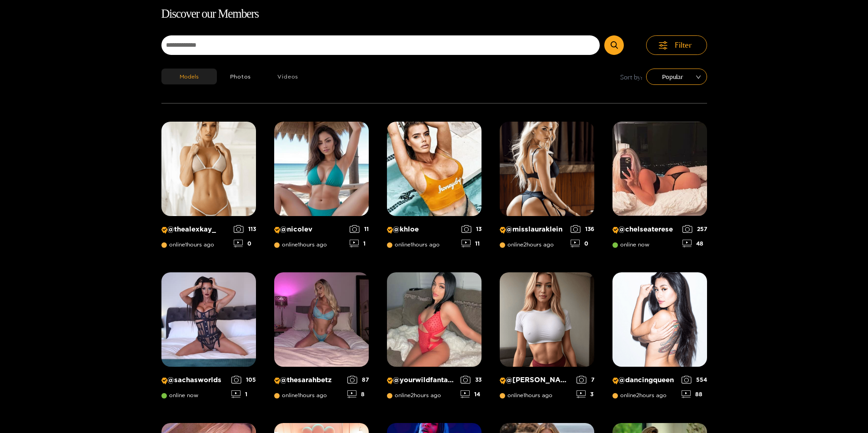 This screenshot has height=433, width=868. Describe the element at coordinates (434, 320) in the screenshot. I see `img: Creator Profile Image: yourwildfantasyy69` at that location.